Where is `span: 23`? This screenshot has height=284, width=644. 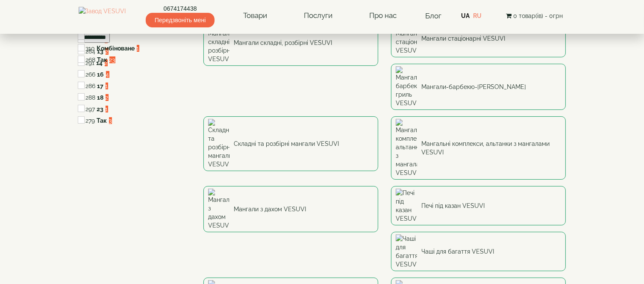
span: 23 is located at coordinates (113, 60).